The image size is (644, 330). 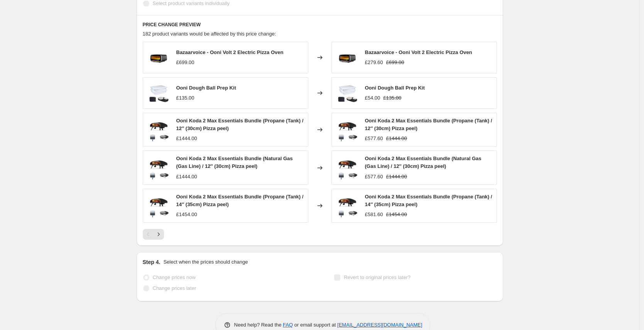 What do you see at coordinates (185, 63) in the screenshot?
I see `div: £699.00` at bounding box center [185, 63].